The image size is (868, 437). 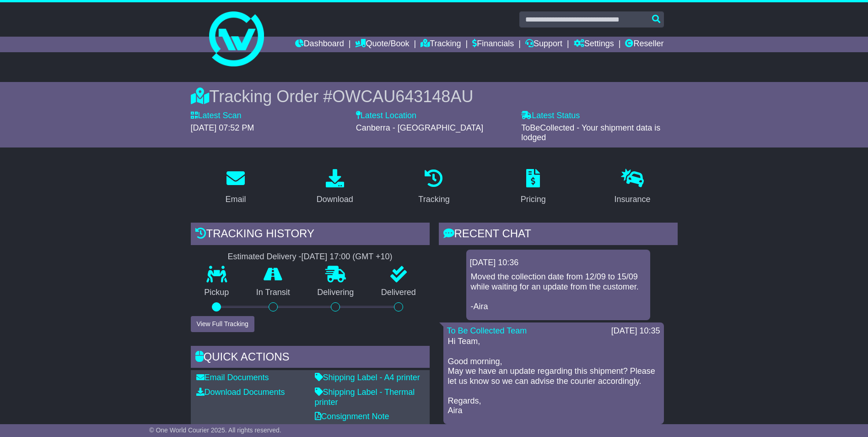 I want to click on a: Support, so click(x=543, y=45).